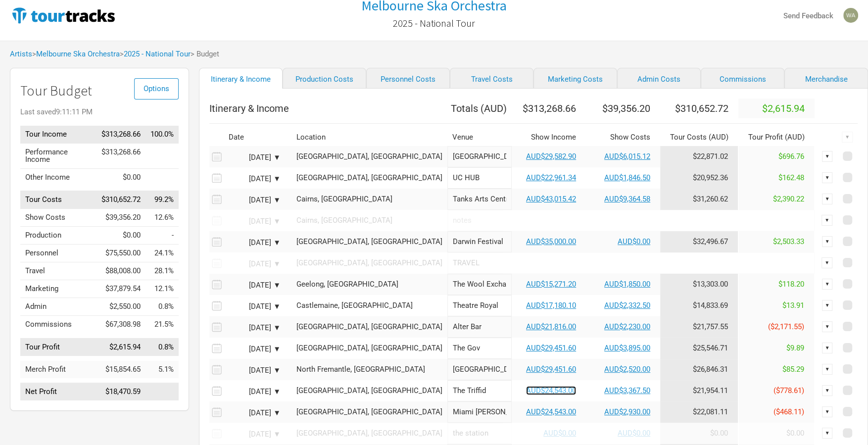 The image size is (868, 445). What do you see at coordinates (479, 137) in the screenshot?
I see `th: Venue` at bounding box center [479, 137].